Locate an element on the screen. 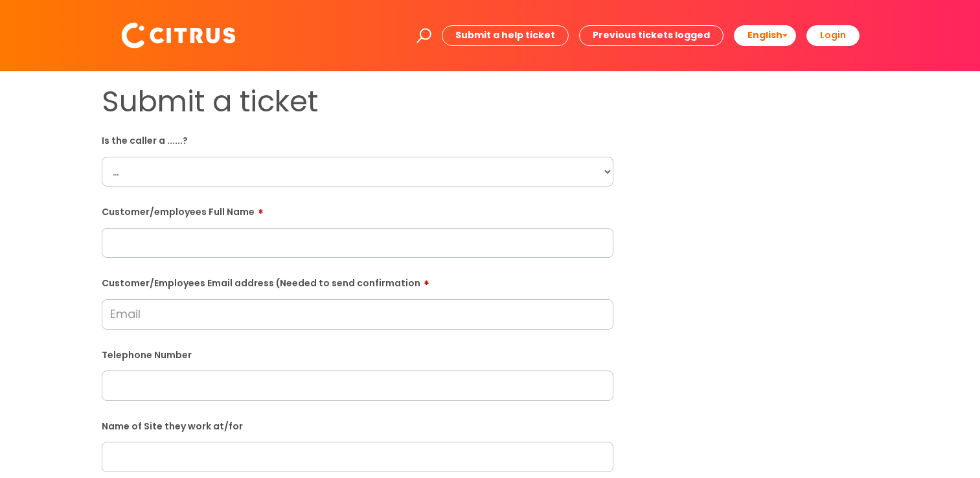  a: Previous tickets logged is located at coordinates (651, 35).